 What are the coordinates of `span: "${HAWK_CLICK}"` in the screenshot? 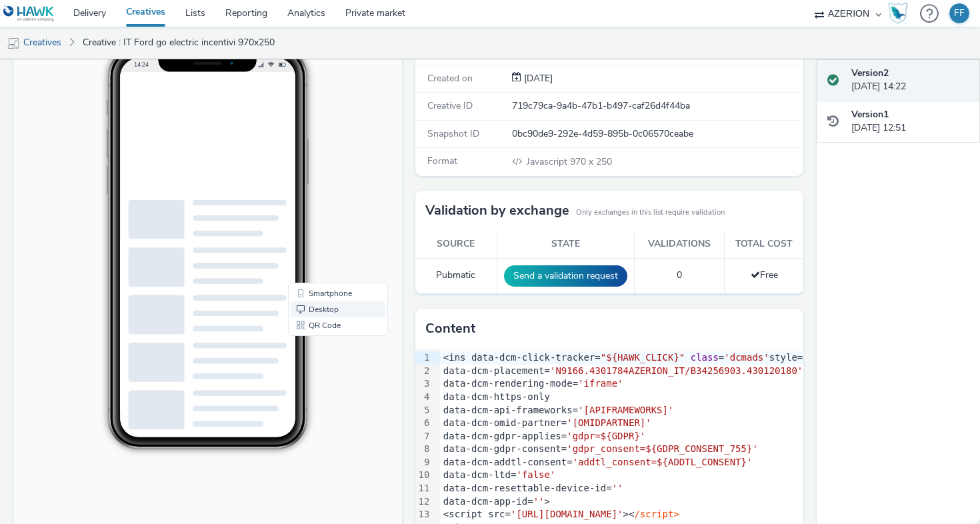 It's located at (643, 357).